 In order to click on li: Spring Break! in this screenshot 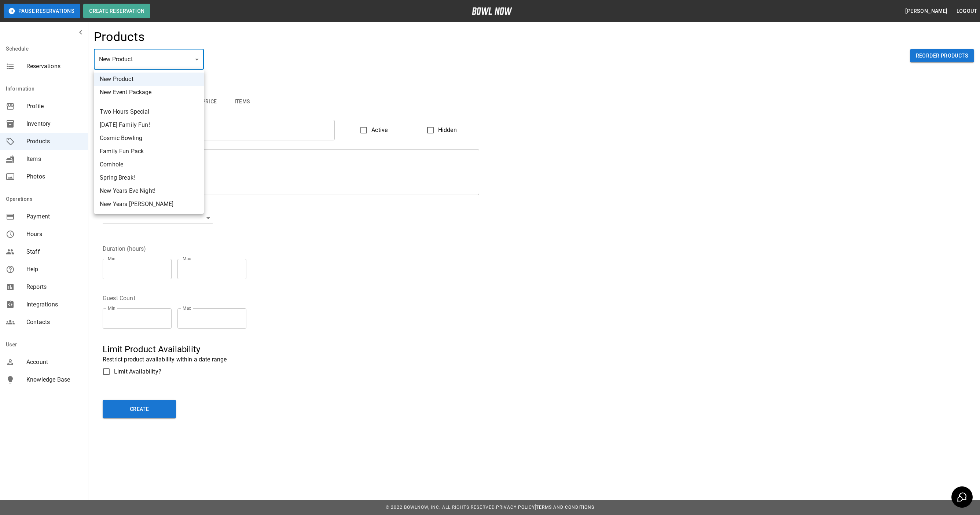, I will do `click(149, 178)`.